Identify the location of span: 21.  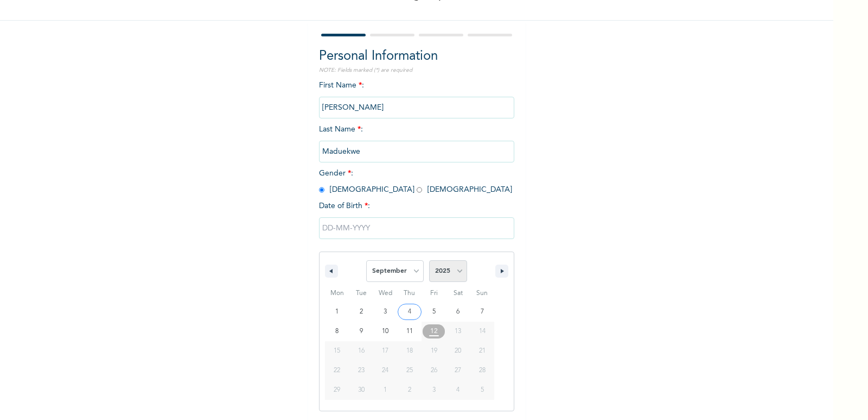
(483, 351).